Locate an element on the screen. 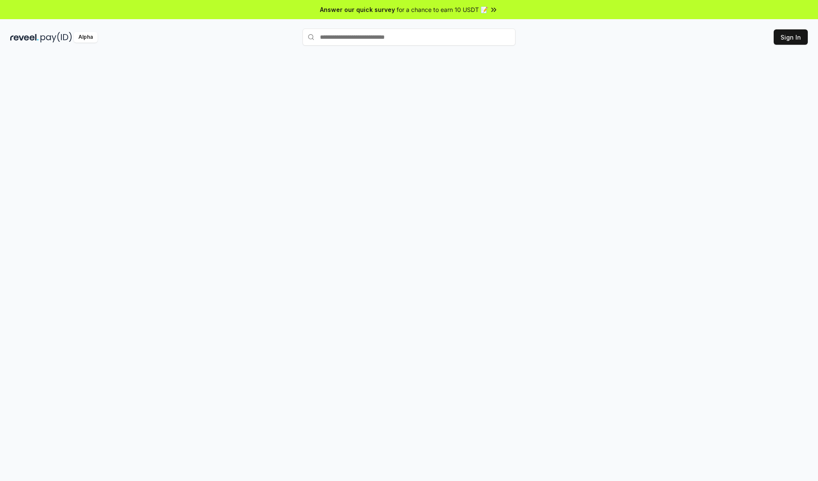  span: for a chance to earn 10 USDT 📝 is located at coordinates (442, 9).